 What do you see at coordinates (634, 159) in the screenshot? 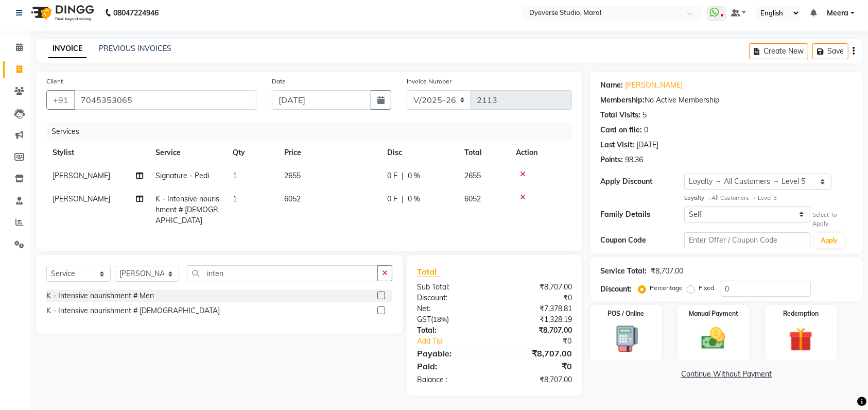
I see `div: 98.36` at bounding box center [634, 159].